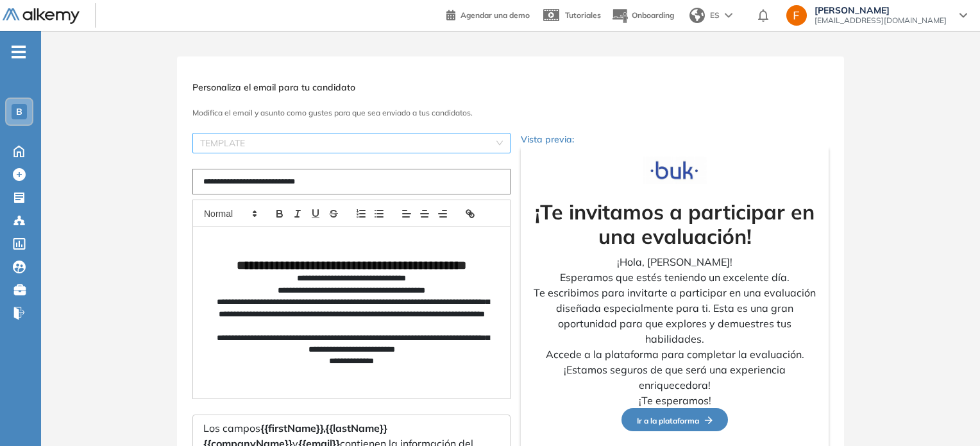 This screenshot has height=446, width=980. What do you see at coordinates (293, 428) in the screenshot?
I see `span: {{firstName}},` at bounding box center [293, 428].